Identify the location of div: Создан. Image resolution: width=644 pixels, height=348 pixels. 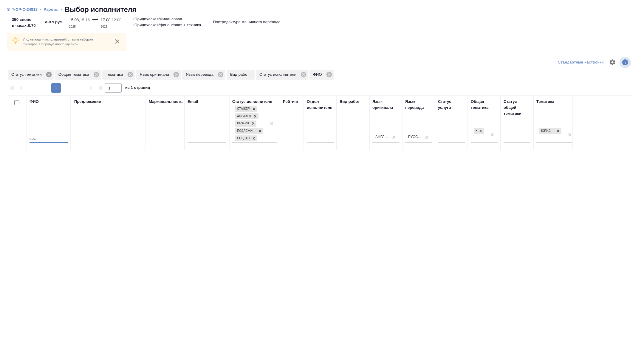
(243, 139).